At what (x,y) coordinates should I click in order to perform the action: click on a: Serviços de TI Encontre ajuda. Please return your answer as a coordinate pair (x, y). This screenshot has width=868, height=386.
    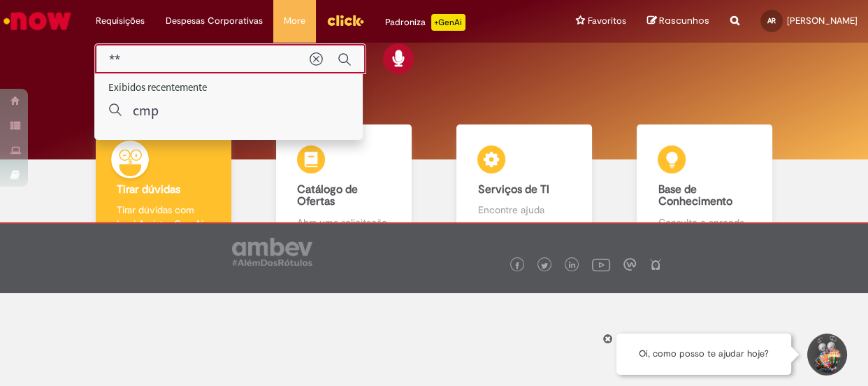
    Looking at the image, I should click on (525, 184).